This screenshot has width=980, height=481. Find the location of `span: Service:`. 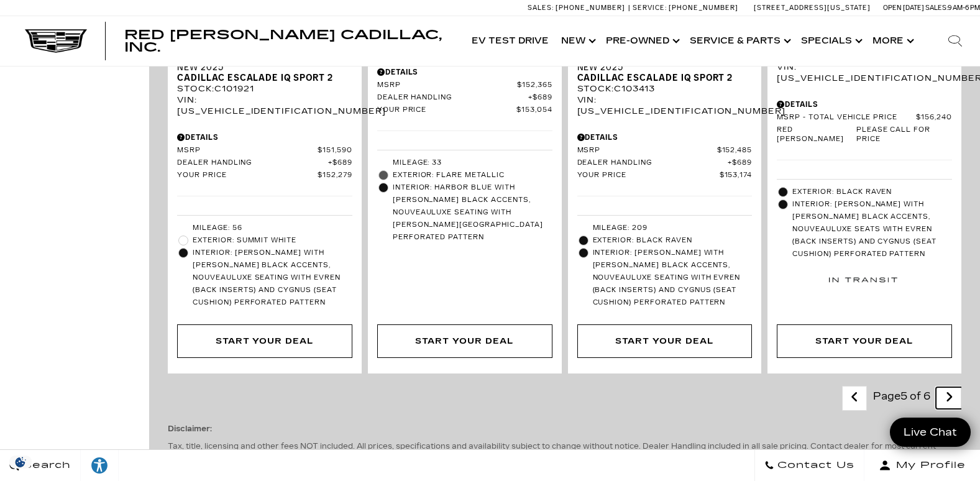

span: Service: is located at coordinates (649, 7).